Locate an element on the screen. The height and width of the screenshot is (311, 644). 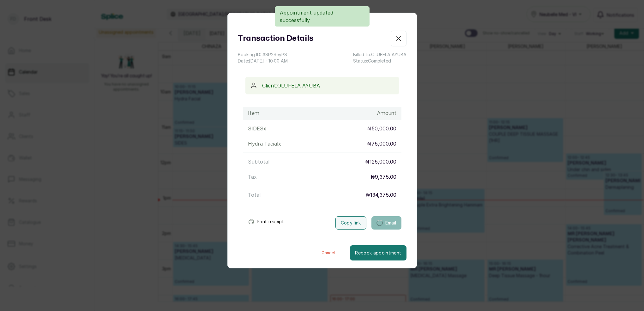
button: Rebook appointment is located at coordinates (378, 253).